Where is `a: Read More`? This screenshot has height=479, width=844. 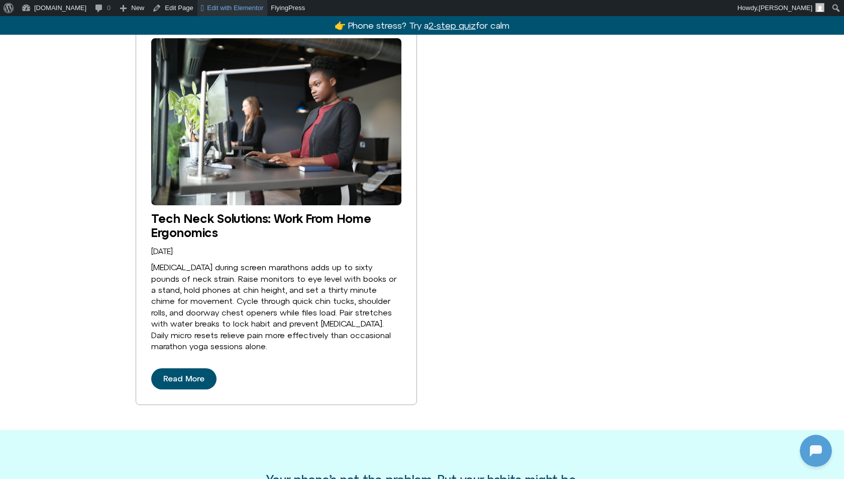 a: Read More is located at coordinates (184, 378).